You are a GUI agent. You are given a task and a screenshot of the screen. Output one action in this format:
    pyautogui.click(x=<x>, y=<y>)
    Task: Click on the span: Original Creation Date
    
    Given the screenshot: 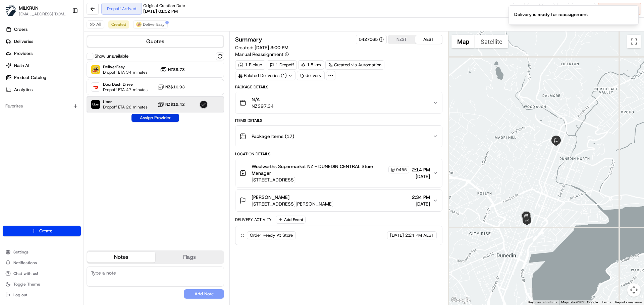 What is the action you would take?
    pyautogui.click(x=164, y=6)
    